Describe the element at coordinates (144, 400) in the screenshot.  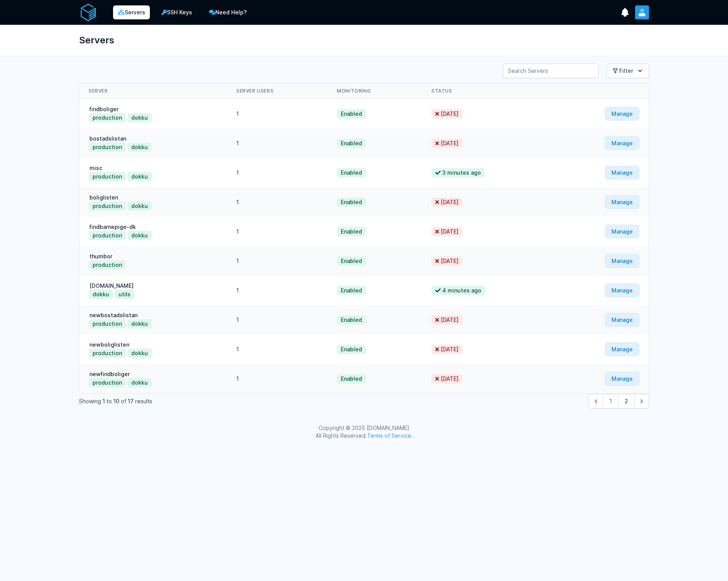
I see `span: results` at that location.